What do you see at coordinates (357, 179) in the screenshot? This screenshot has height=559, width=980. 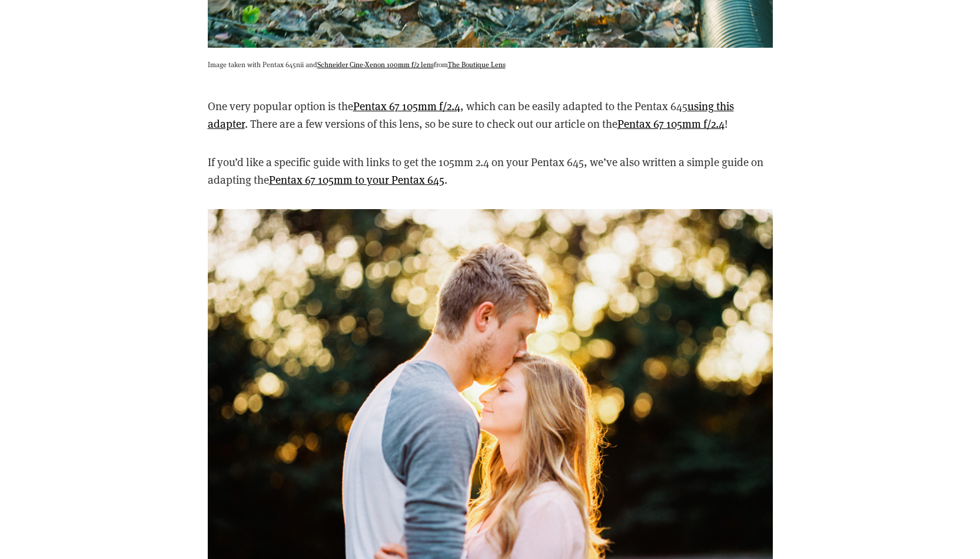 I see `a: Pentax 67 105mm to your Pentax 645` at bounding box center [357, 179].